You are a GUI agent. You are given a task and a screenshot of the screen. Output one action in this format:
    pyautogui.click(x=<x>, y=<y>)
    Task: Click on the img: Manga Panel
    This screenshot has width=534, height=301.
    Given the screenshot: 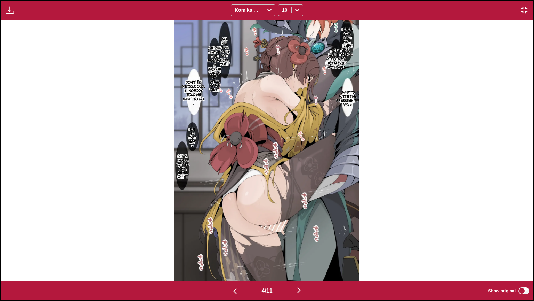 What is the action you would take?
    pyautogui.click(x=266, y=150)
    